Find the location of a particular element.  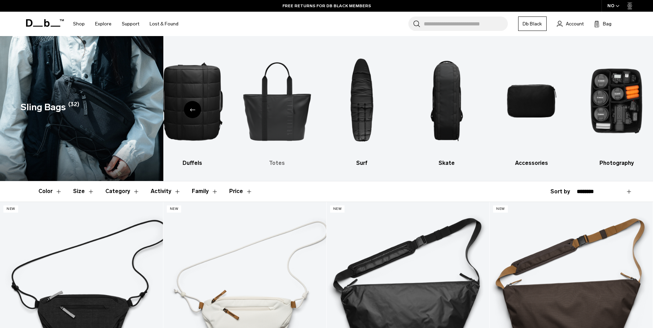

div: Previous slide is located at coordinates (192, 109).